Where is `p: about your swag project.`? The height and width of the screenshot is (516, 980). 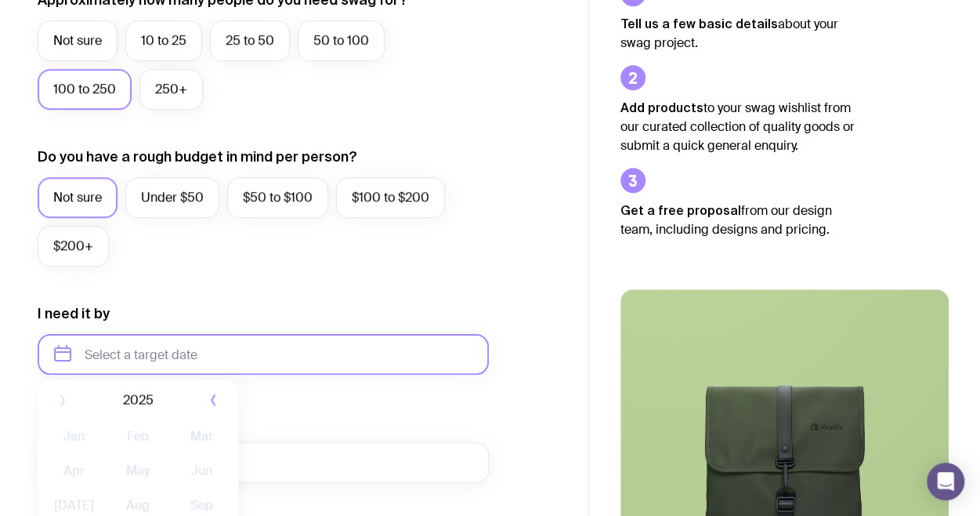 p: about your swag project. is located at coordinates (738, 33).